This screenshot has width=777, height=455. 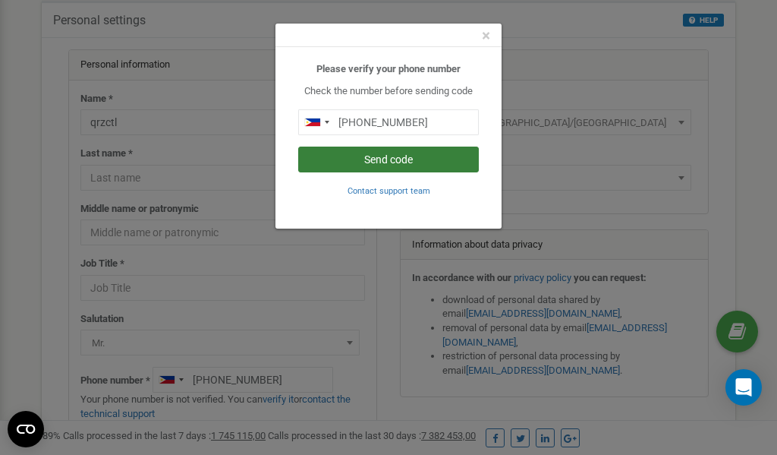 What do you see at coordinates (389, 91) in the screenshot?
I see `p: Check the number before sending code` at bounding box center [389, 91].